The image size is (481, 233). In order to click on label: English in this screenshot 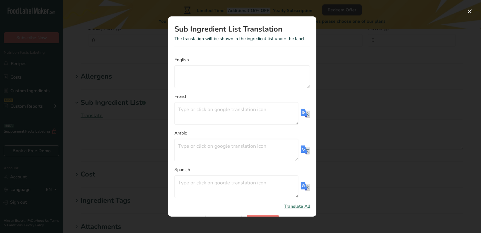, I will do `click(242, 60)`.